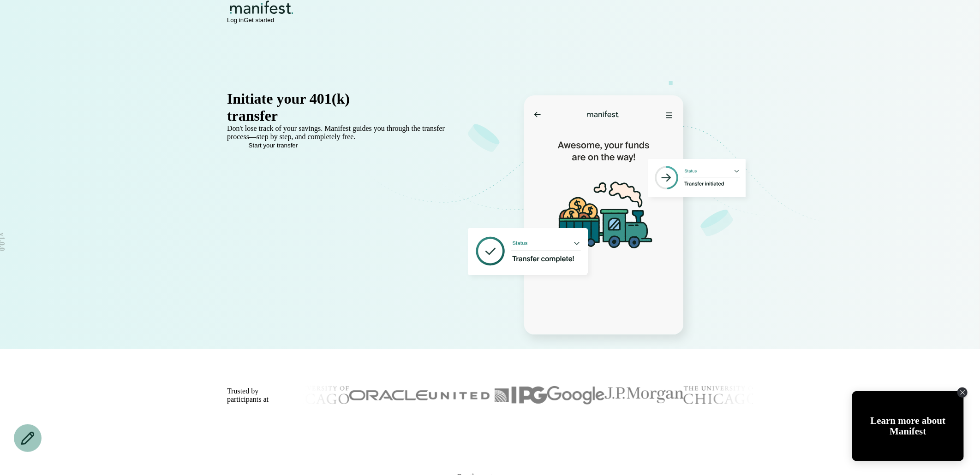 Image resolution: width=980 pixels, height=475 pixels. Describe the element at coordinates (259, 20) in the screenshot. I see `button: Get started` at that location.